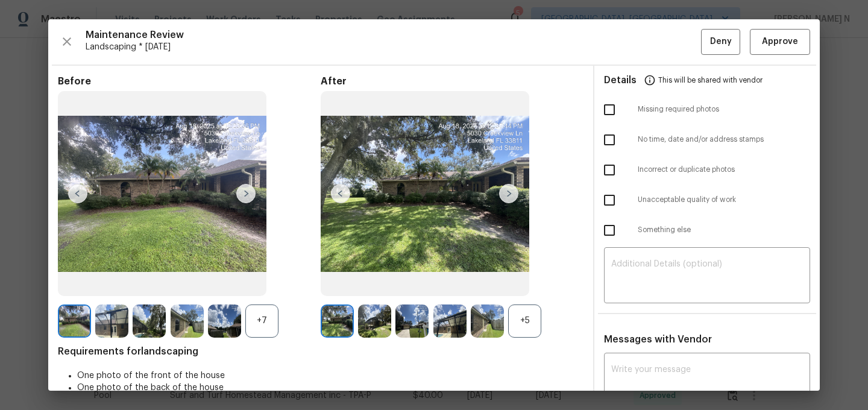 This screenshot has width=868, height=410. What do you see at coordinates (721, 42) in the screenshot?
I see `button: Deny` at bounding box center [721, 42].